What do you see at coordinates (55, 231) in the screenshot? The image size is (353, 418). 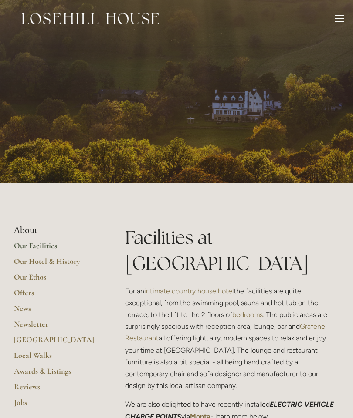 I see `li: About` at bounding box center [55, 231].